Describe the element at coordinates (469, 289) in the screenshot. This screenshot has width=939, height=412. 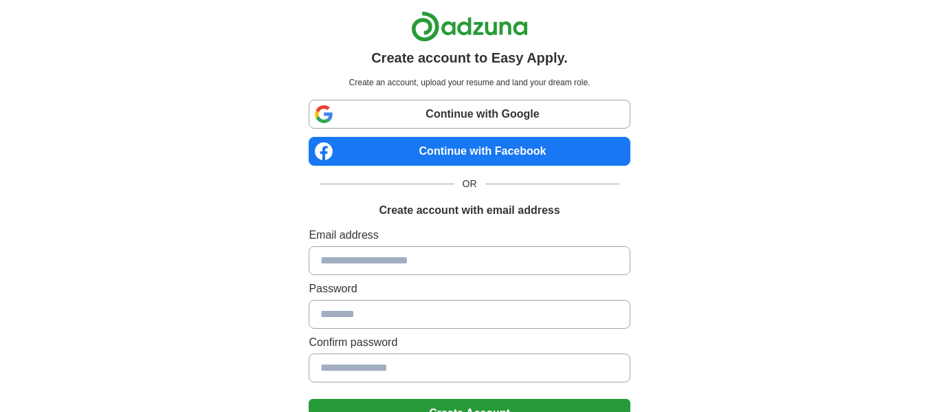
I see `label: Password` at that location.